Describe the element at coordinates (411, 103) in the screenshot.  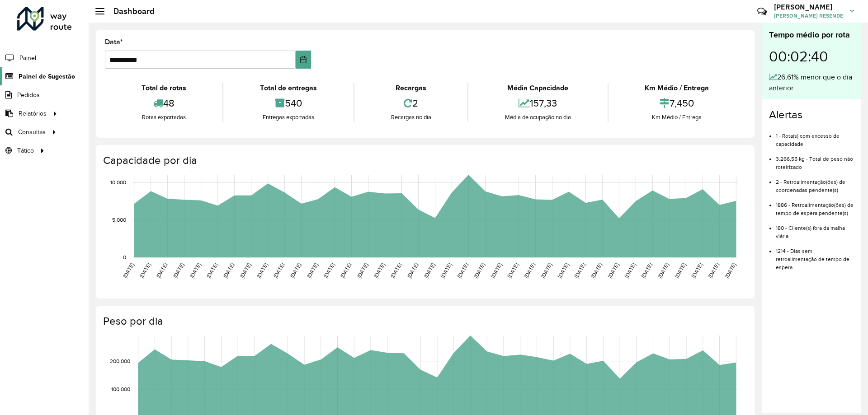
I see `div: 2` at that location.